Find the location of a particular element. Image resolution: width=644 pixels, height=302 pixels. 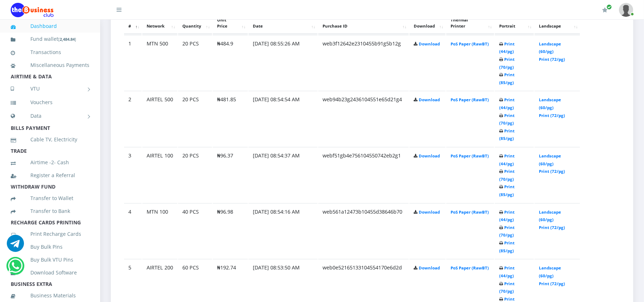

td: web94b23g2436104551e65d21g4 is located at coordinates (363, 118).